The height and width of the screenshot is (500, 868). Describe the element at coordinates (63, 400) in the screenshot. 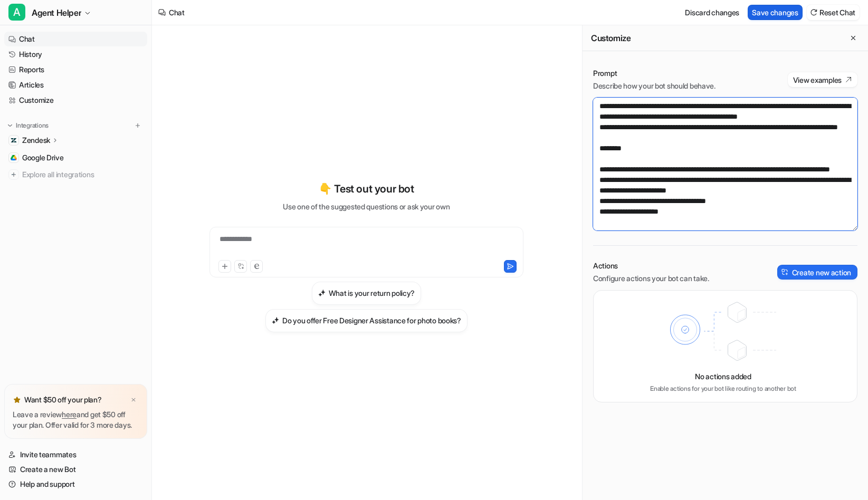

I see `p: Want $50 off your plan?` at that location.